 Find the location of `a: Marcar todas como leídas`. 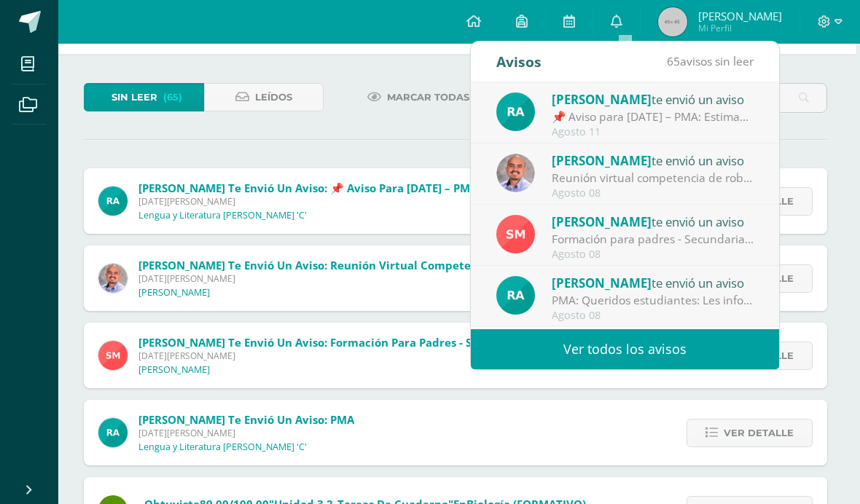

a: Marcar todas como leídas is located at coordinates (455, 97).